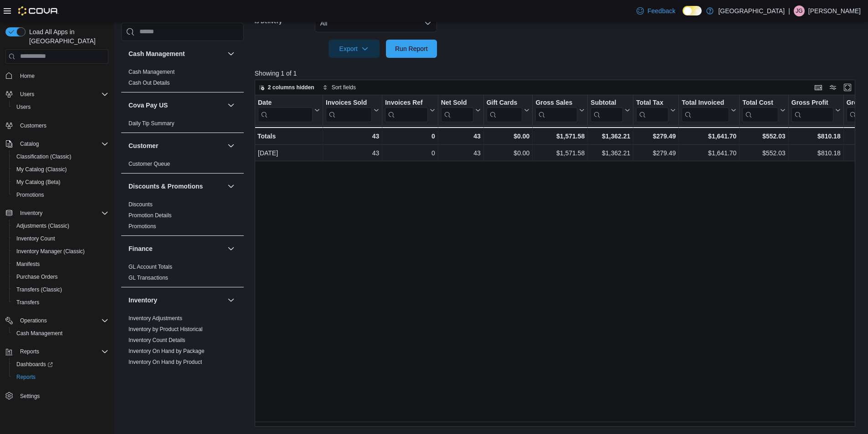 This screenshot has width=868, height=434. What do you see at coordinates (151, 124) in the screenshot?
I see `span: Daily Tip Summary` at bounding box center [151, 124].